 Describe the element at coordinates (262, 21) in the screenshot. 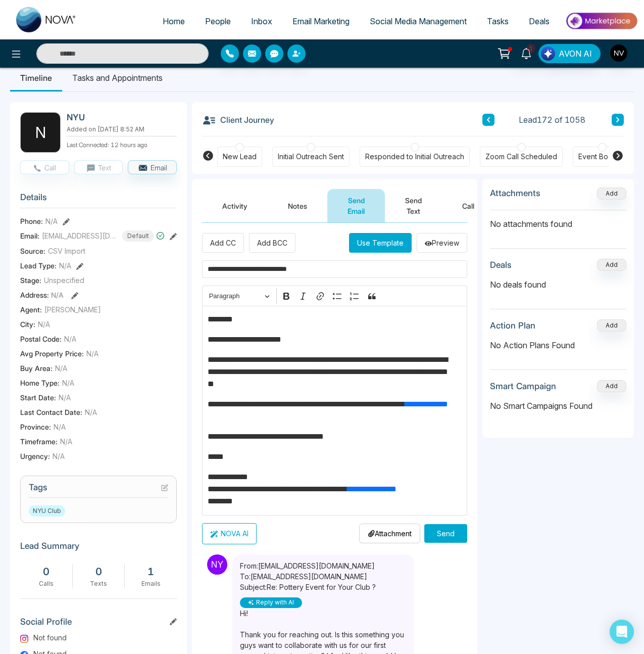

I see `a: Inbox` at that location.